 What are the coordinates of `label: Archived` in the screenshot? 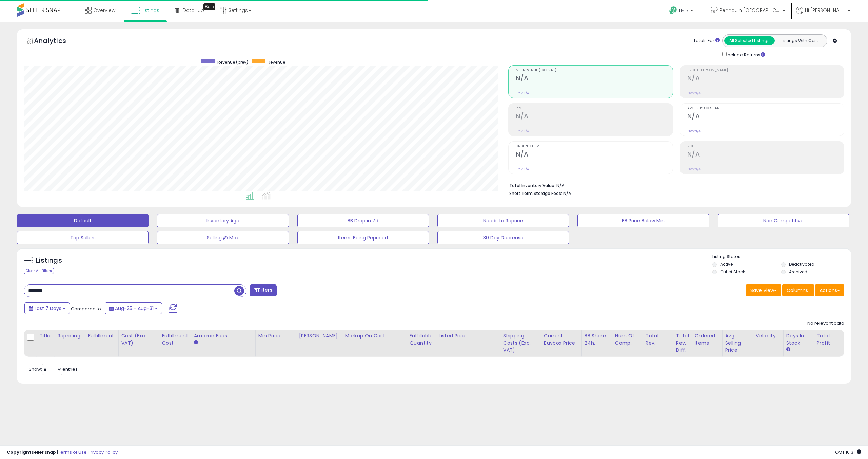 It's located at (799, 271).